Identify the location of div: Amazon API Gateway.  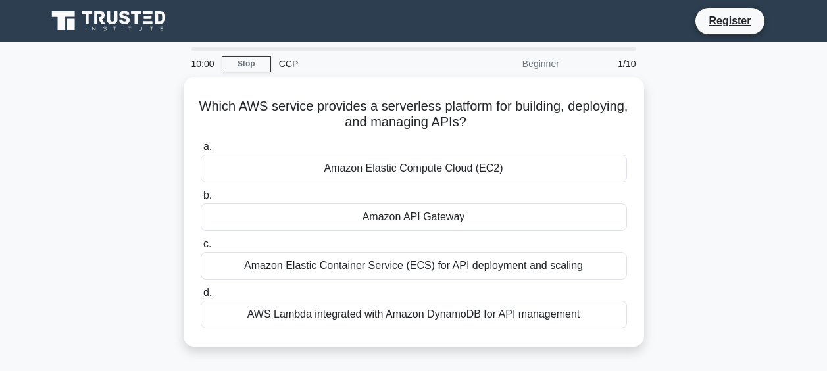
(414, 217).